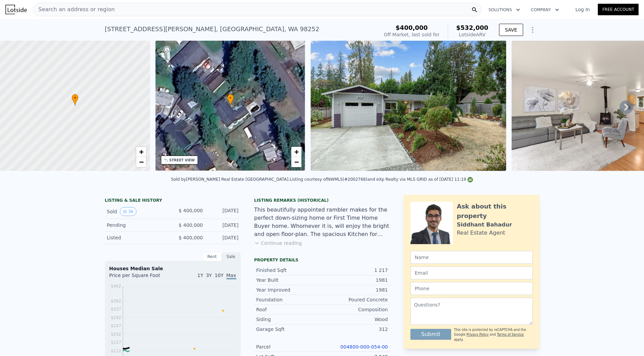  Describe the element at coordinates (355, 310) in the screenshot. I see `div: Composition` at that location.